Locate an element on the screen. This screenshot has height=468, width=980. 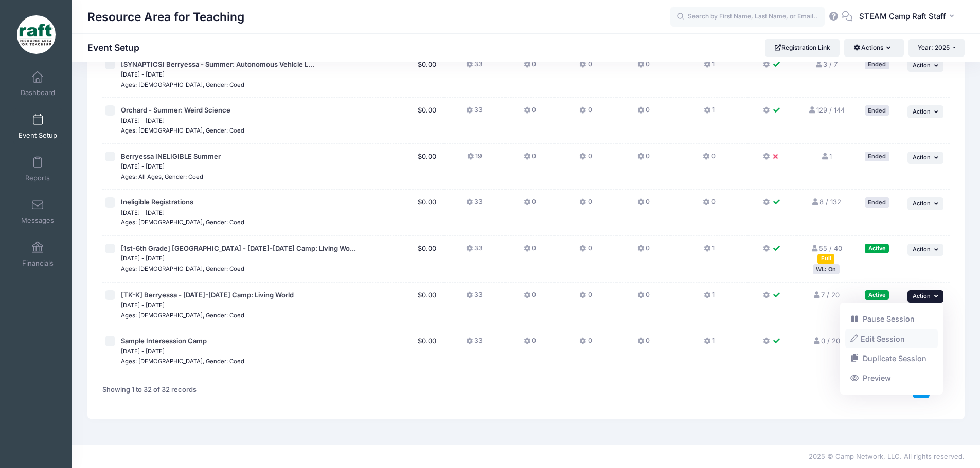
div: Full is located at coordinates (826, 258).